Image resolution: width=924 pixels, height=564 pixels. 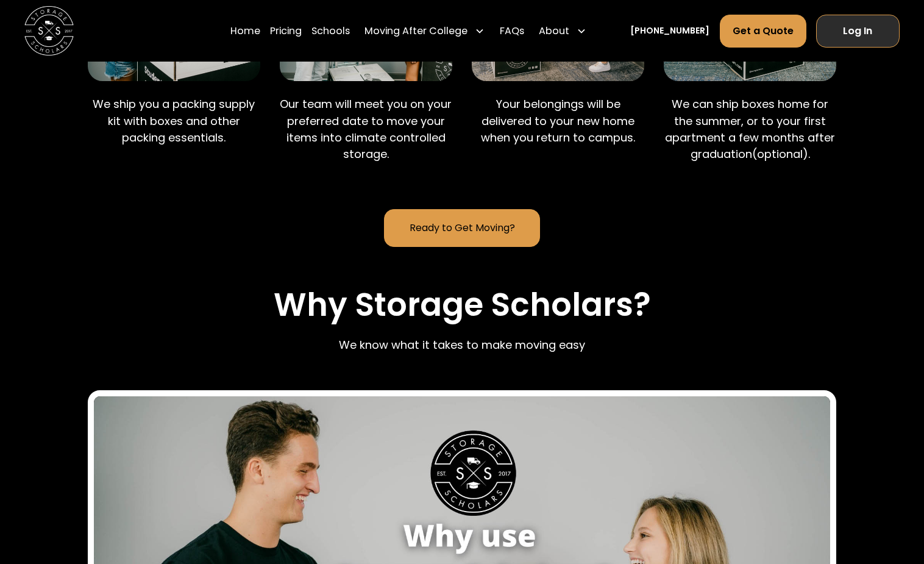 What do you see at coordinates (462, 228) in the screenshot?
I see `a: Ready to Get Moving?` at bounding box center [462, 228].